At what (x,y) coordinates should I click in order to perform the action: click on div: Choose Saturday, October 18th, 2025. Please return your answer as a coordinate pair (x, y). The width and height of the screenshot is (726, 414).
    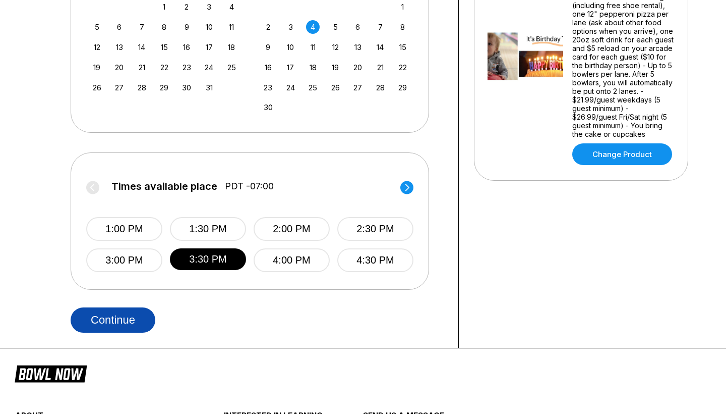
    Looking at the image, I should click on (231, 47).